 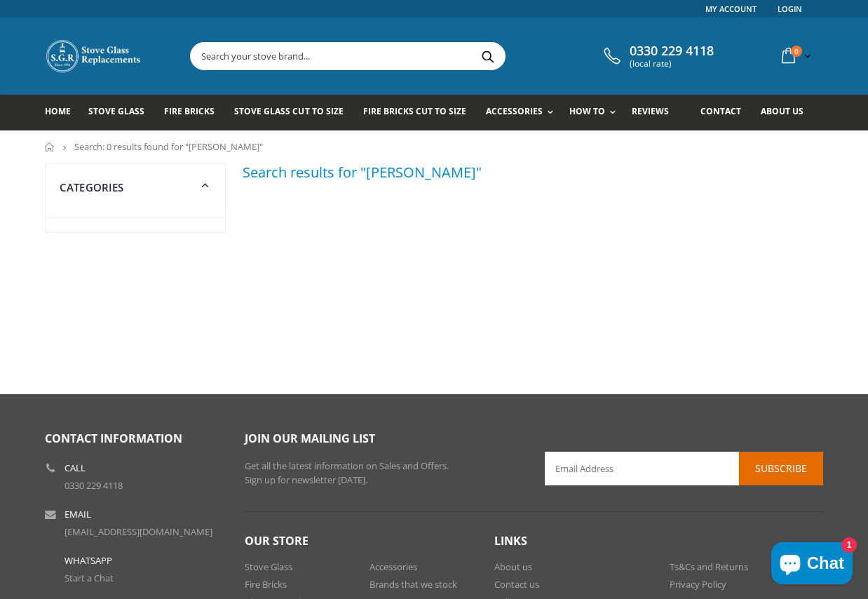 I want to click on b: Call, so click(x=75, y=468).